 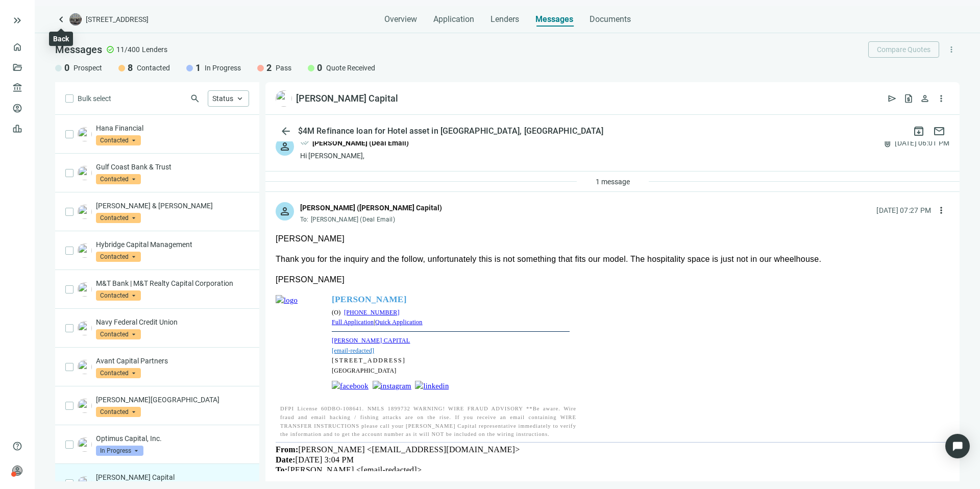 I want to click on p: Hybridge Capital Management, so click(x=173, y=245).